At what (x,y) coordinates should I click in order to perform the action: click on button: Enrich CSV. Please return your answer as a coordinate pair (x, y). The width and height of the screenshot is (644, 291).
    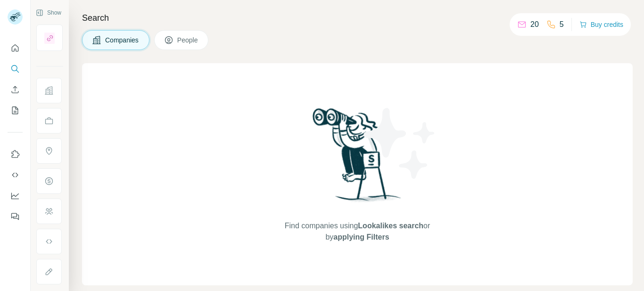
    Looking at the image, I should click on (15, 89).